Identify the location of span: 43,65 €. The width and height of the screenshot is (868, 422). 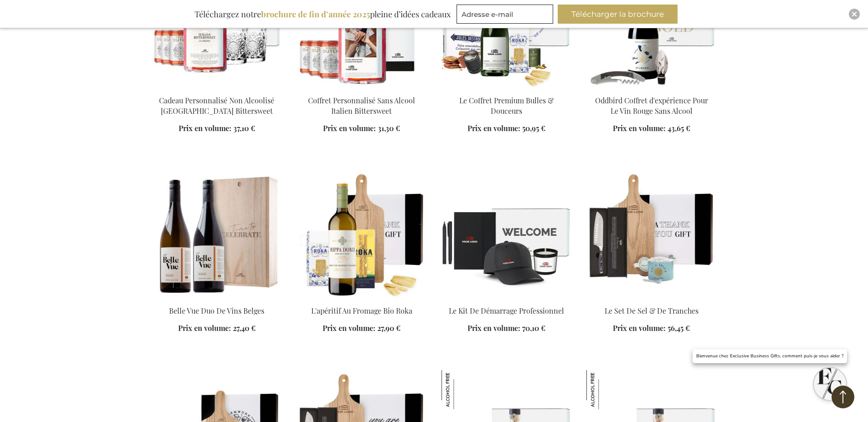
(679, 128).